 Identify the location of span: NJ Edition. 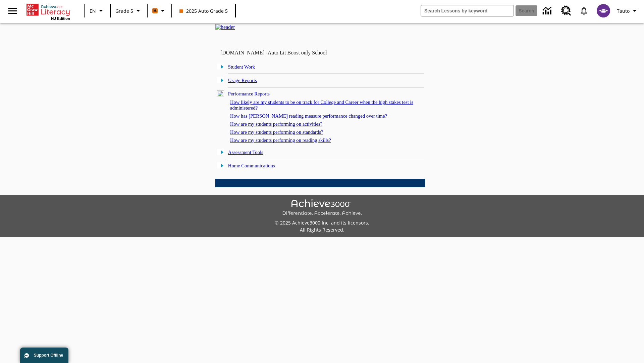
(61, 18).